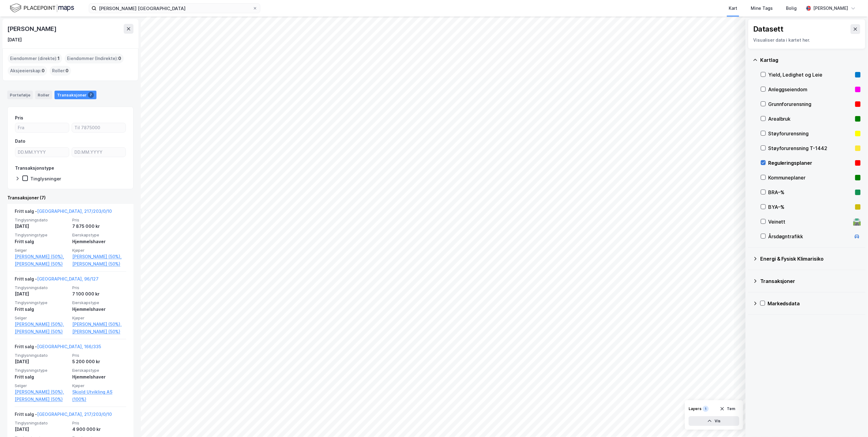 This screenshot has width=868, height=437. I want to click on input: Fra, so click(42, 127).